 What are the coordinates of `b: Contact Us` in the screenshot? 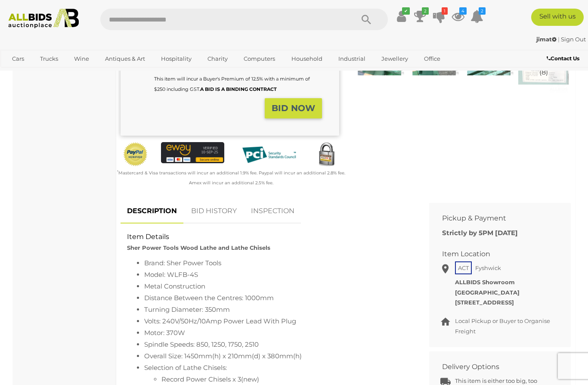 It's located at (563, 58).